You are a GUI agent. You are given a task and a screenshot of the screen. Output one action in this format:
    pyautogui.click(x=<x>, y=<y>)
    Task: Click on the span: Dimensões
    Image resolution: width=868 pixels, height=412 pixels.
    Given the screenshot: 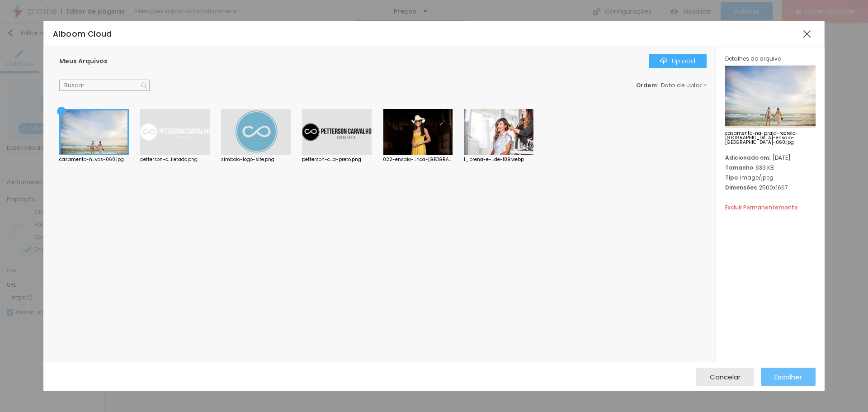 What is the action you would take?
    pyautogui.click(x=741, y=188)
    